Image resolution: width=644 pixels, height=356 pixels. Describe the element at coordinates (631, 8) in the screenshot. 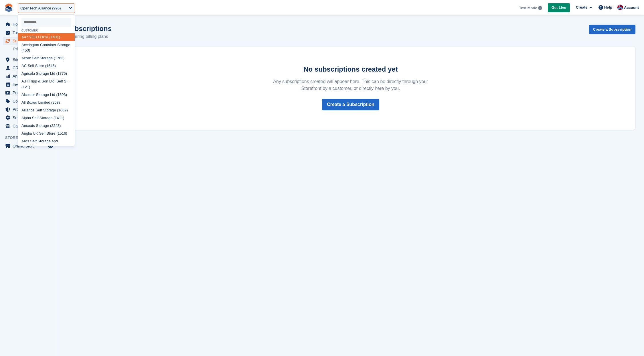

I see `span: Account` at that location.